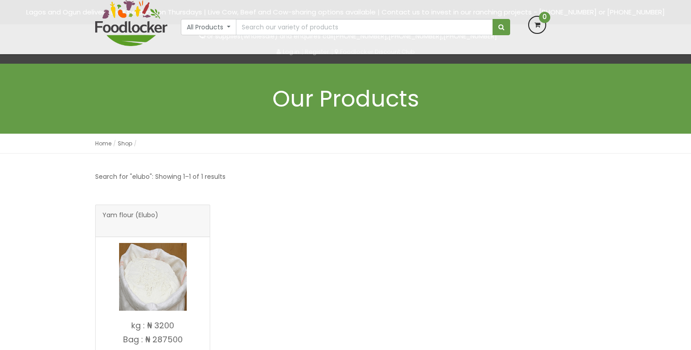  What do you see at coordinates (153, 325) in the screenshot?
I see `p: kg : ₦ 3200` at bounding box center [153, 325].